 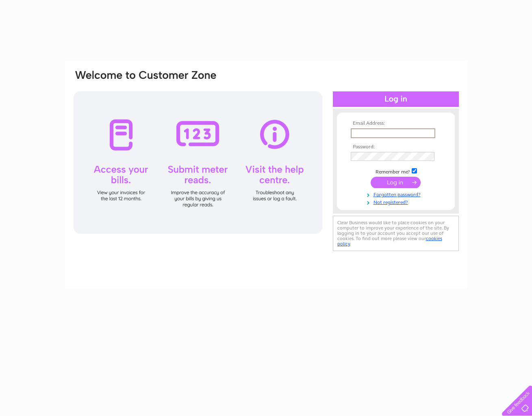 What do you see at coordinates (395, 182) in the screenshot?
I see `input: Submit` at bounding box center [395, 182].